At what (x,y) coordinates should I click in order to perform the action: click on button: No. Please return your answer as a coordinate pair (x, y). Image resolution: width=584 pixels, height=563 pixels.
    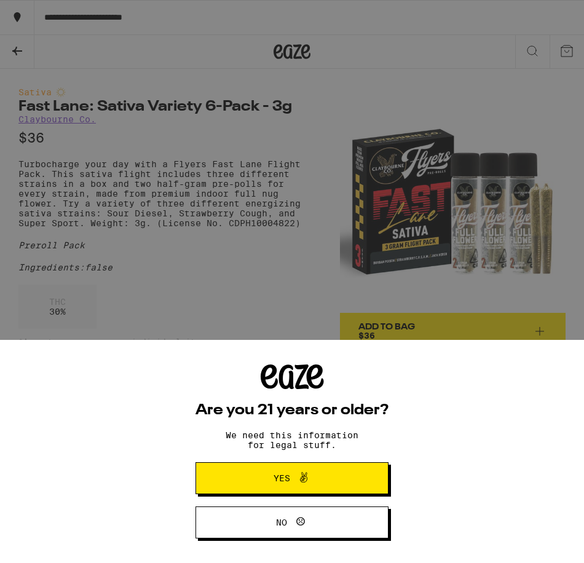
    Looking at the image, I should click on (292, 522).